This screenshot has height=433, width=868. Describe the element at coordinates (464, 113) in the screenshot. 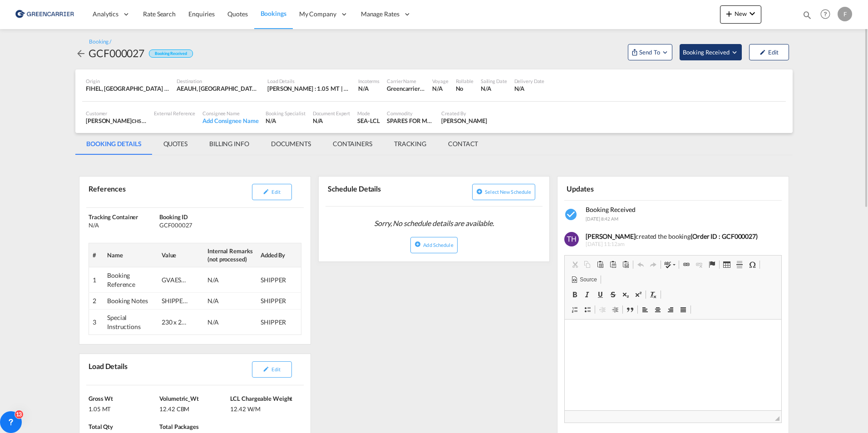

I see `div: Created By` at that location.